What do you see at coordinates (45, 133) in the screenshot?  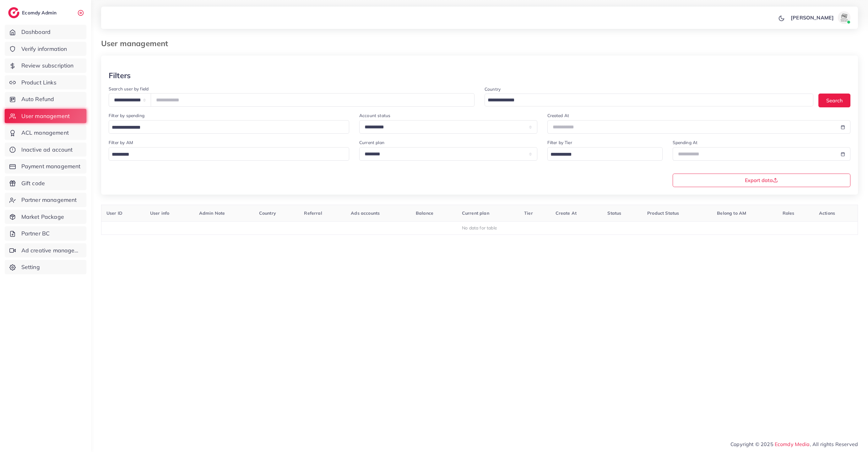 I see `span: ACL management` at bounding box center [45, 133].